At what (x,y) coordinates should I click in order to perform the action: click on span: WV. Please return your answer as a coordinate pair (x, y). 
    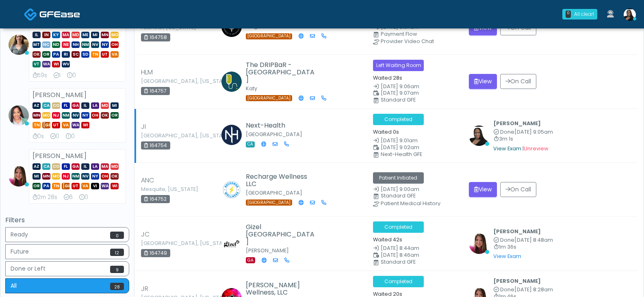
    Looking at the image, I should click on (66, 64).